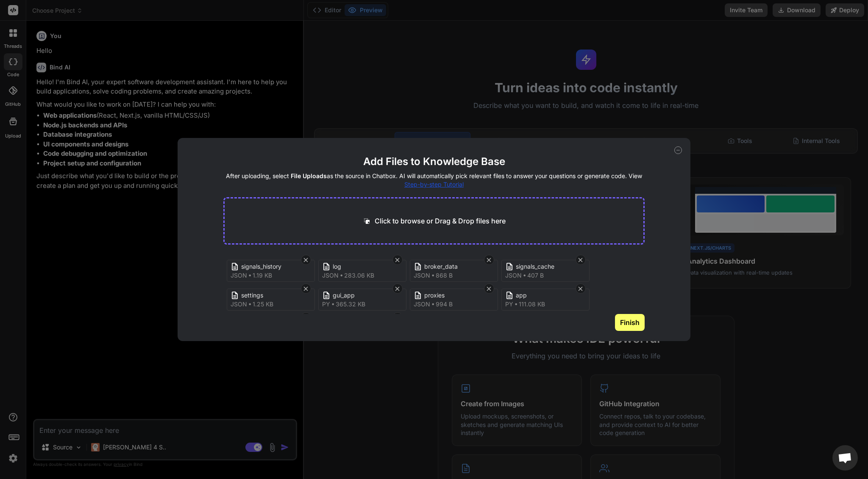 The image size is (868, 479). Describe the element at coordinates (444, 276) in the screenshot. I see `span: 868 B` at that location.